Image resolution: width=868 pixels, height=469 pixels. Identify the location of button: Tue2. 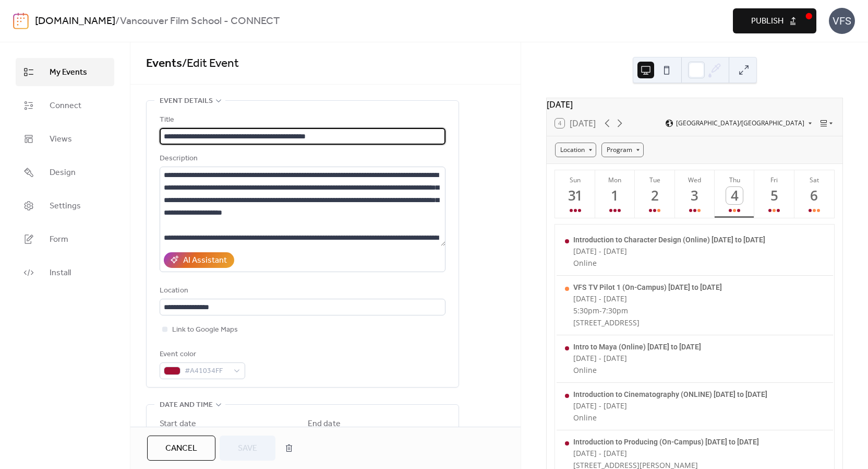
(654, 194).